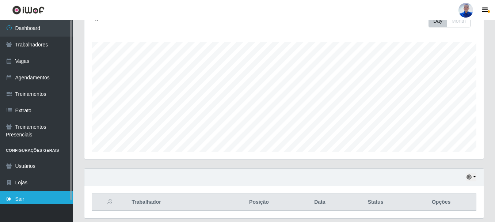  What do you see at coordinates (319, 202) in the screenshot?
I see `th: Data` at bounding box center [319, 202].